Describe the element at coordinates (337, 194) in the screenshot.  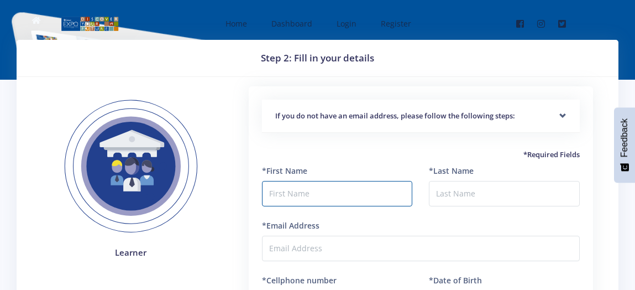
I see `input: First Name` at that location.